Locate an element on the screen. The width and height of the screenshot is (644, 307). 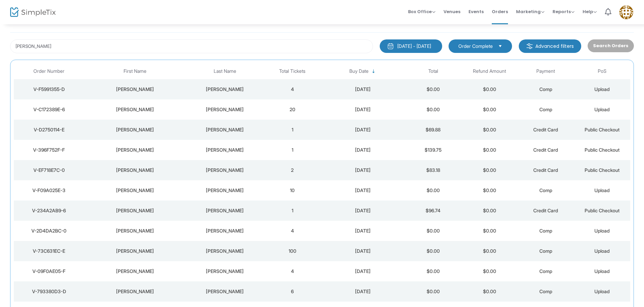
button: Select is located at coordinates (500, 46).